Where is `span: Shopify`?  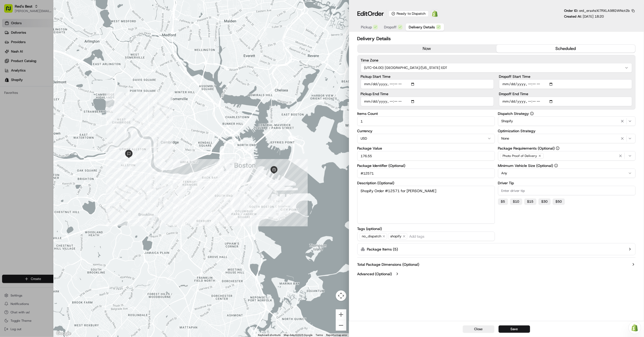
span: Shopify is located at coordinates (507, 121).